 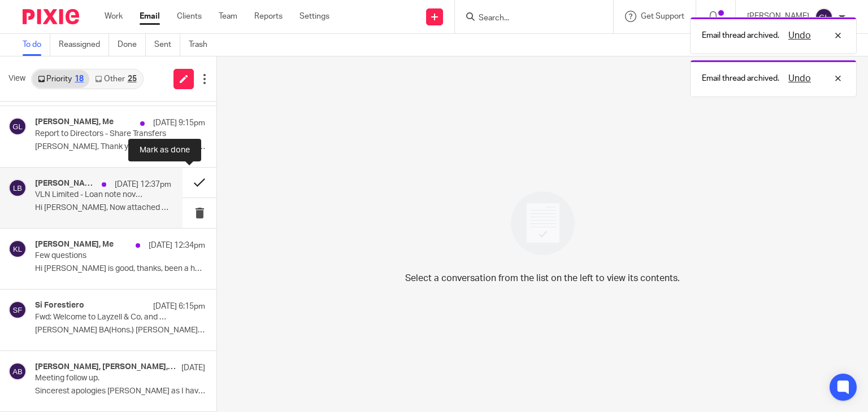 What do you see at coordinates (114, 16) in the screenshot?
I see `a: Work` at bounding box center [114, 16].